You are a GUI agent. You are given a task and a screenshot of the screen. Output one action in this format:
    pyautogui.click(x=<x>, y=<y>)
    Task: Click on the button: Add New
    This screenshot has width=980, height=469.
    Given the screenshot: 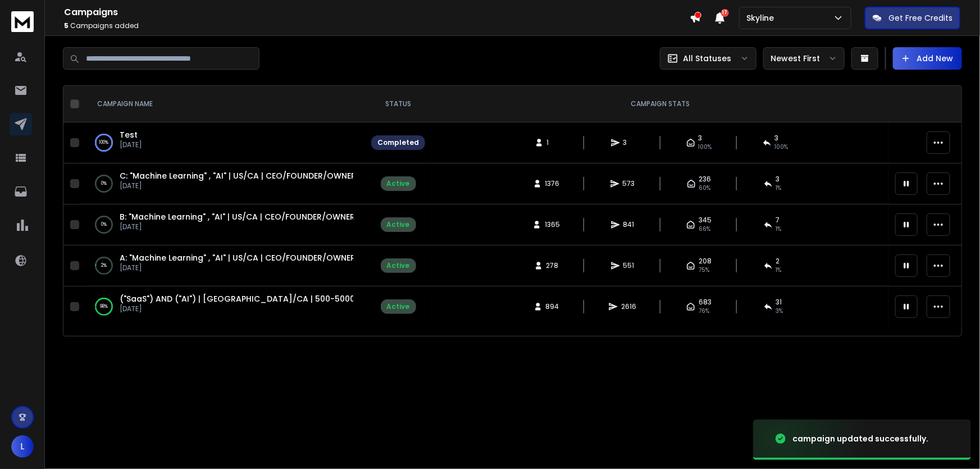 What is the action you would take?
    pyautogui.click(x=927, y=59)
    